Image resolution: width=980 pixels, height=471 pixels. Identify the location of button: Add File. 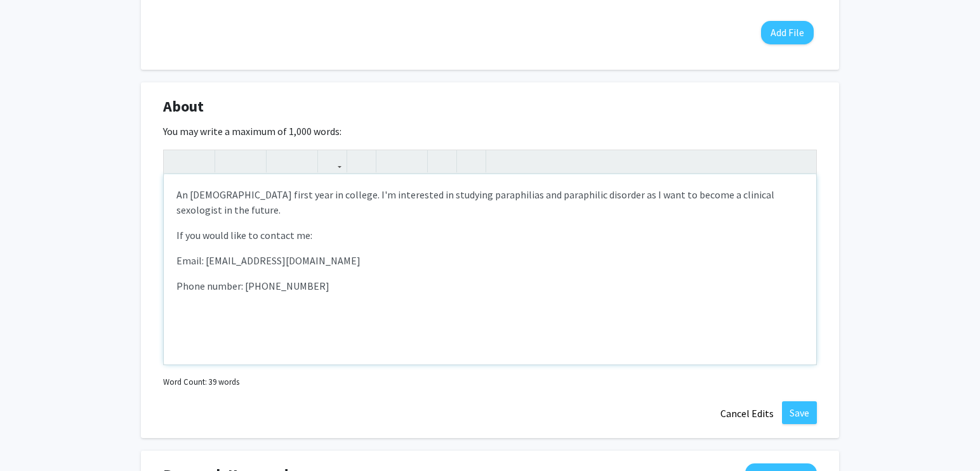
(787, 33).